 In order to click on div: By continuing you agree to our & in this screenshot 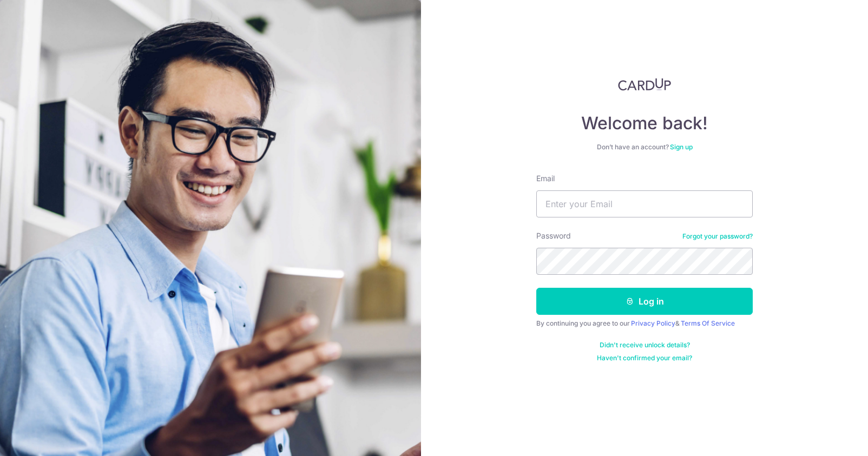, I will do `click(644, 323)`.